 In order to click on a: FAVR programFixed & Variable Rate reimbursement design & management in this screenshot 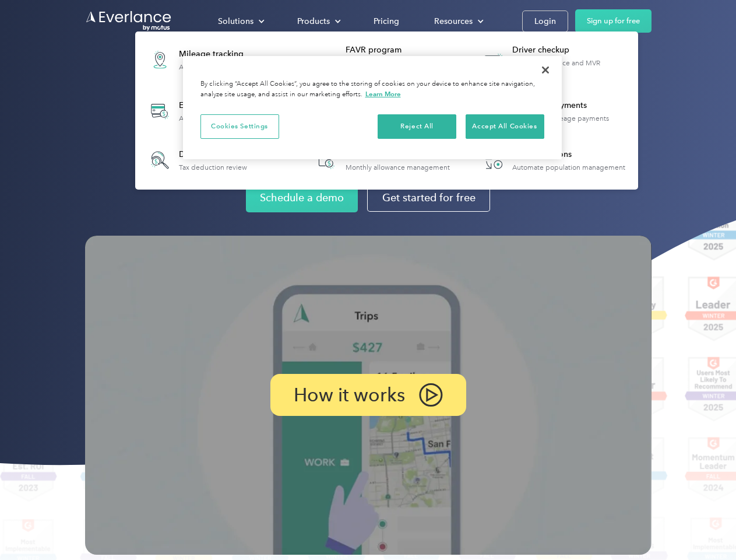, I will do `click(386, 59)`.